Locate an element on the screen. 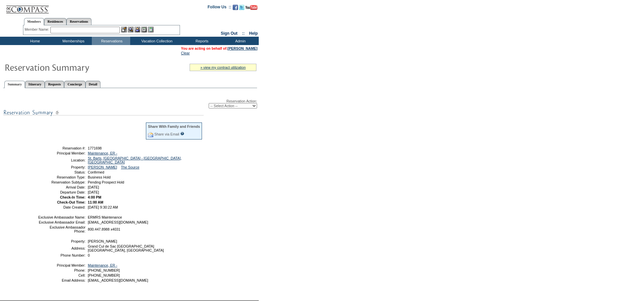 This screenshot has height=304, width=636. a: Residences is located at coordinates (55, 21).